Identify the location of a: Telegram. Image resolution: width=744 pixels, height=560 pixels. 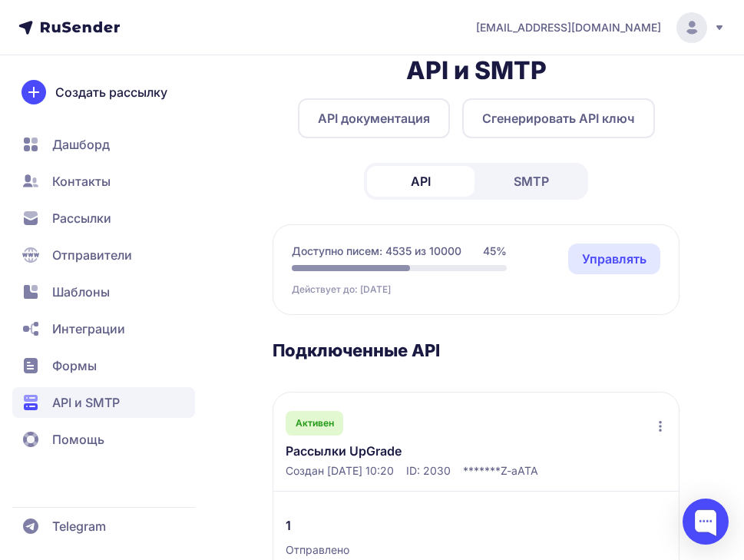
(103, 526).